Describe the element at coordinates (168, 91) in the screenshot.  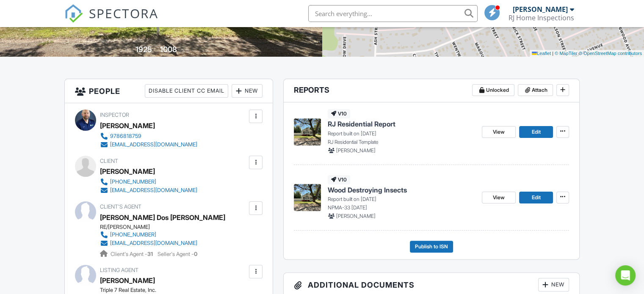
I see `h3: People` at that location.